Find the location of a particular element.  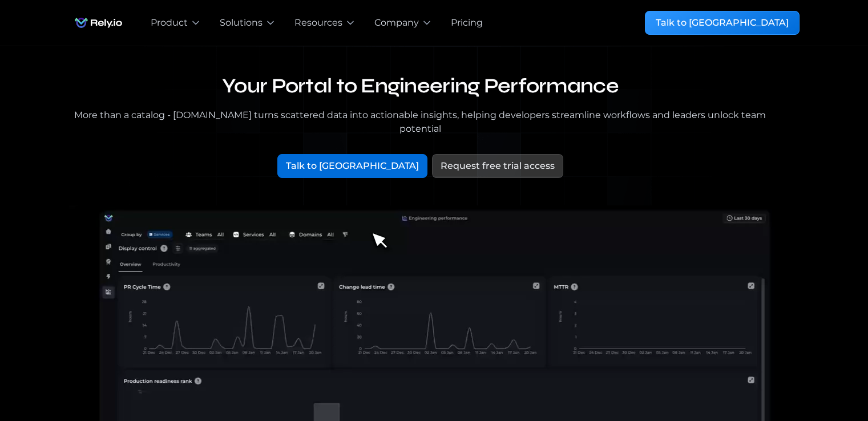

a: Pricing is located at coordinates (467, 23).